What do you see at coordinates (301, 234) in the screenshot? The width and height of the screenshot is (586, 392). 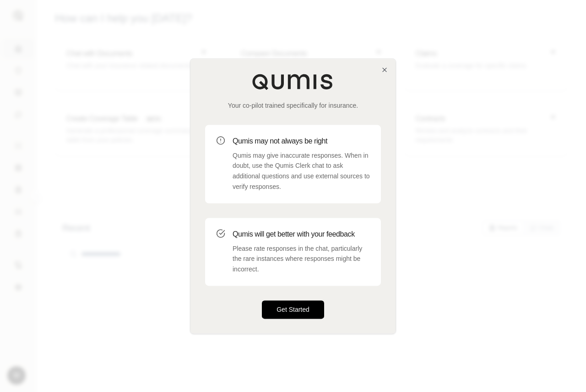 I see `h3: Qumis will get better with your feedback` at bounding box center [301, 234].